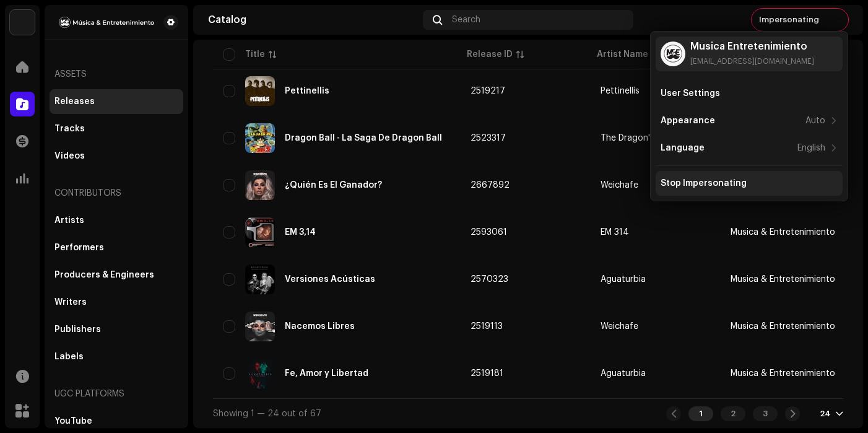 Image resolution: width=868 pixels, height=433 pixels. Describe the element at coordinates (116, 156) in the screenshot. I see `re-m-nav-item: Videos` at that location.